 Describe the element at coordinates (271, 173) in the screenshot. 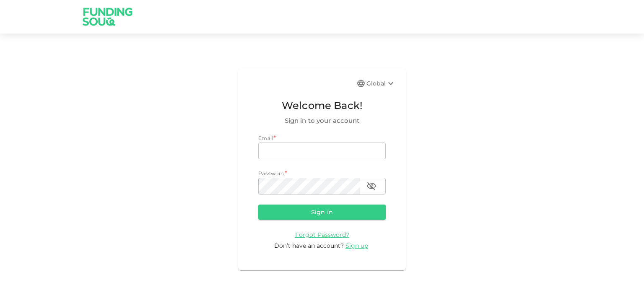

I see `span: Password` at that location.